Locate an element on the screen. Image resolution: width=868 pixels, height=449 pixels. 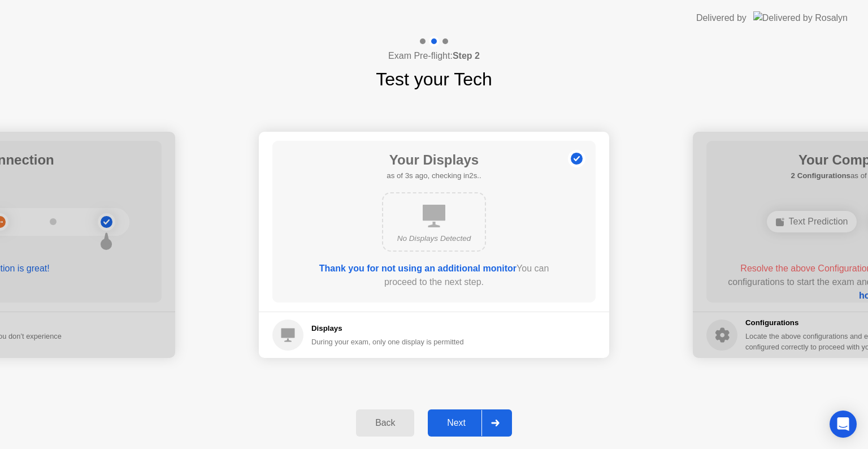
div: During your exam, only one display is permitted is located at coordinates (388, 342).